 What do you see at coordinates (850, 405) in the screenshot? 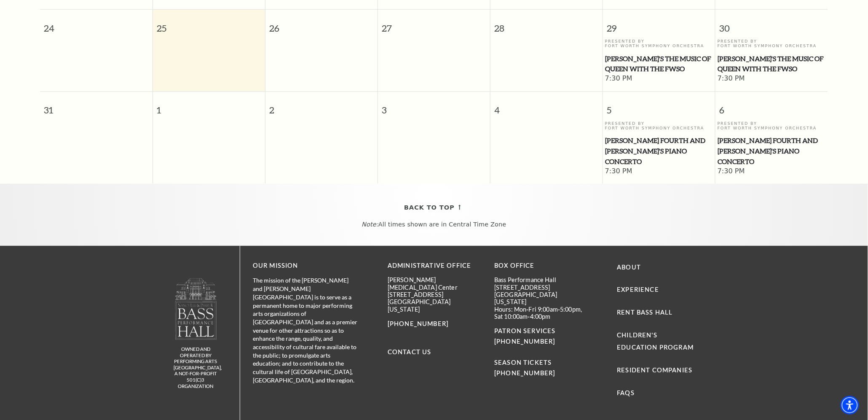
I see `div: Accessibility Menu` at bounding box center [850, 405].